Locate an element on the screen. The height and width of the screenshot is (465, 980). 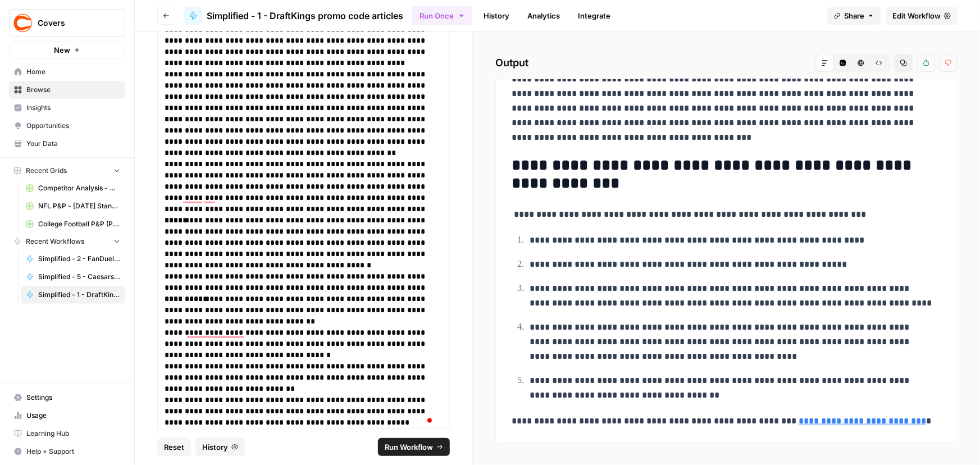
a: Your Data is located at coordinates (67, 143).